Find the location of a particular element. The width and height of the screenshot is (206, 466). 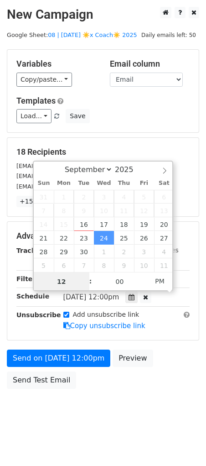

span: September 3, 2025 is located at coordinates (104, 197).